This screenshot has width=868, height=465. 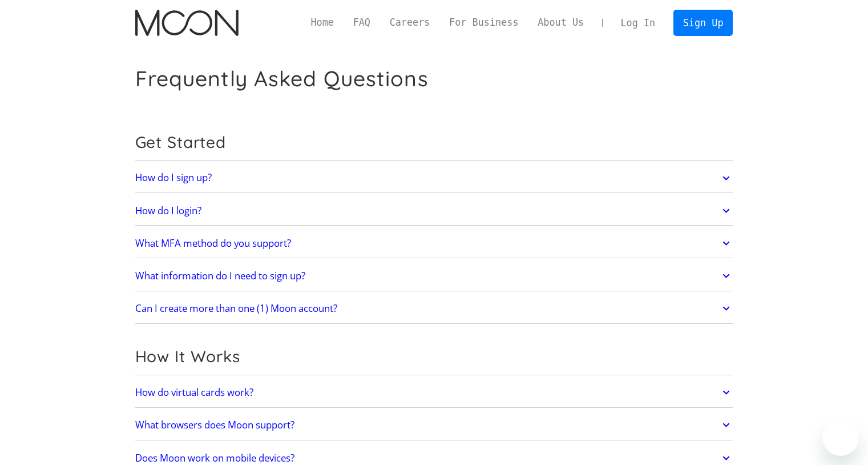 I want to click on h2: What MFA method do you support?, so click(x=213, y=244).